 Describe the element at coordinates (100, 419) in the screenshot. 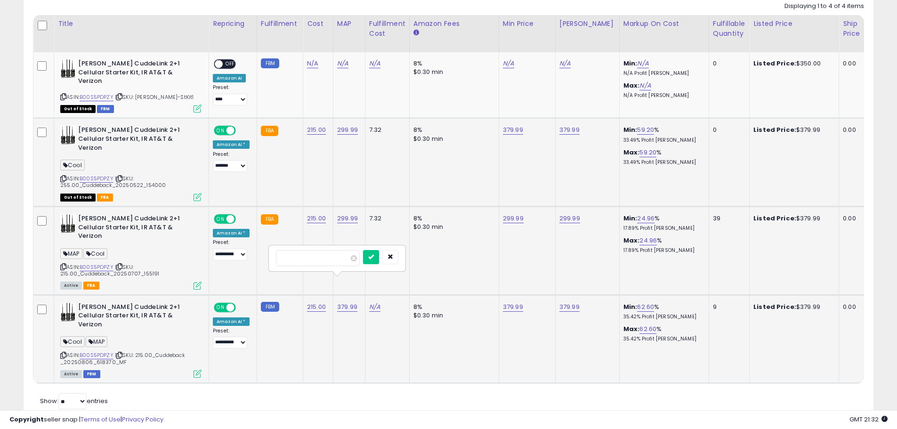

I see `a: Terms of Use` at that location.